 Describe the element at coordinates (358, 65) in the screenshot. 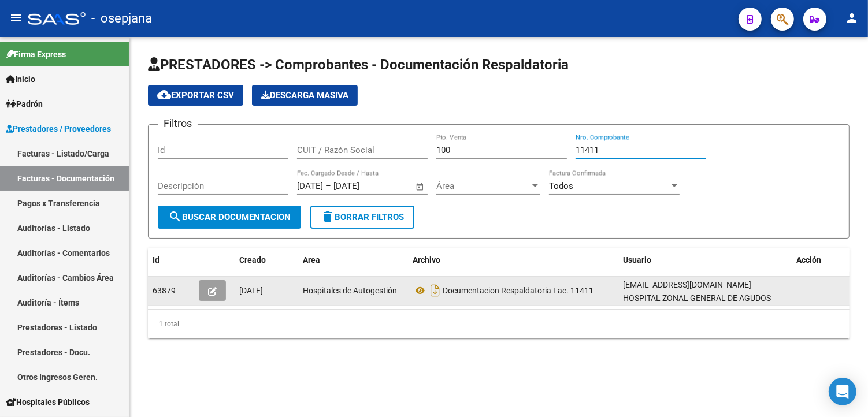

I see `span: PRESTADORES -> Comprobantes - Documentación Respaldatoria` at that location.